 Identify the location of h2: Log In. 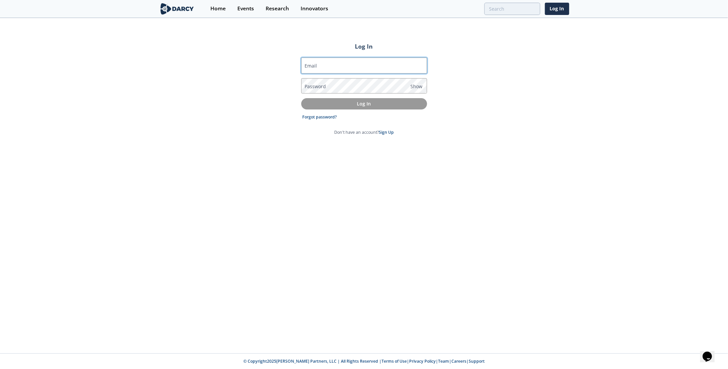
(364, 46).